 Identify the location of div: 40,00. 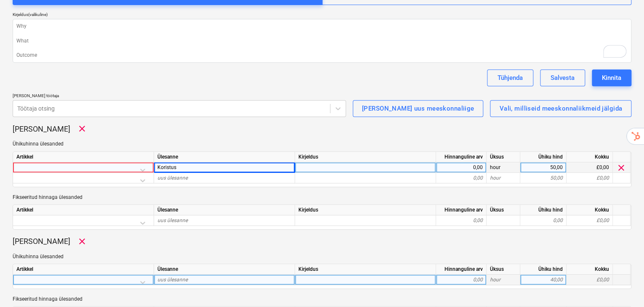
(543, 279).